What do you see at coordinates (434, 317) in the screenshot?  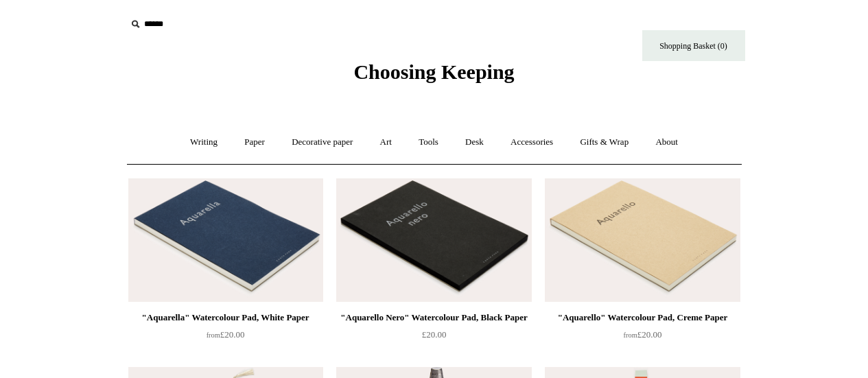 I see `div: "Aquarello Nero" Watercolour Pad, Black Paper` at bounding box center [434, 317].